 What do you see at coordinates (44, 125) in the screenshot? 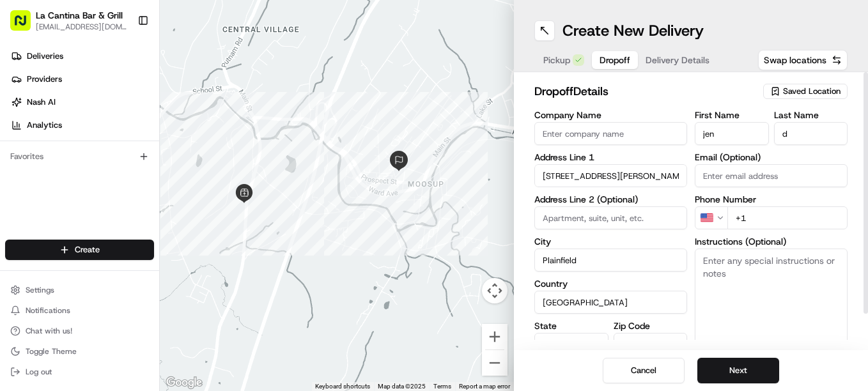
I see `span: Analytics` at bounding box center [44, 125].